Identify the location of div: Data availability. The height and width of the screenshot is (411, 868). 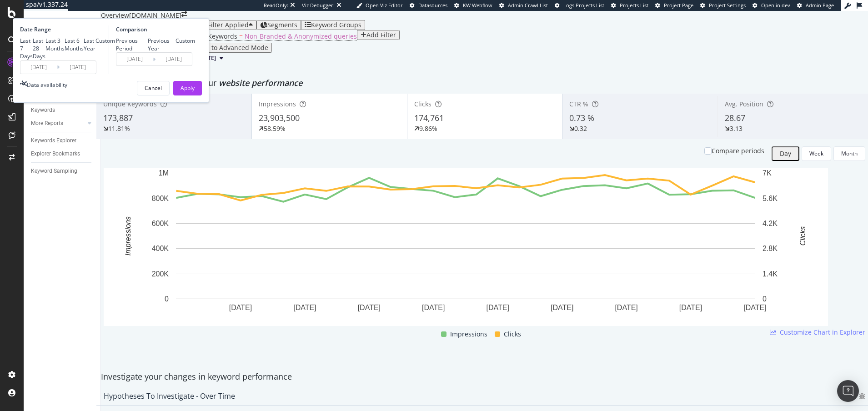
(47, 84).